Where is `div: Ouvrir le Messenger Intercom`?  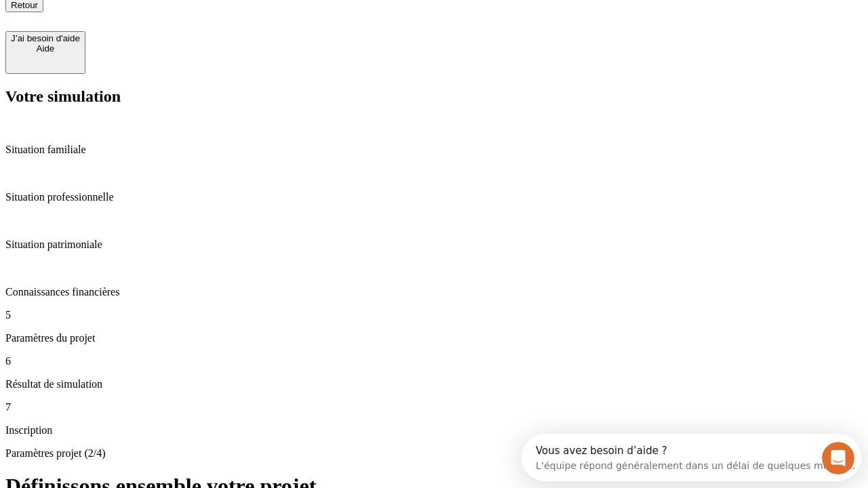
div: Ouvrir le Messenger Intercom is located at coordinates (189, 23).